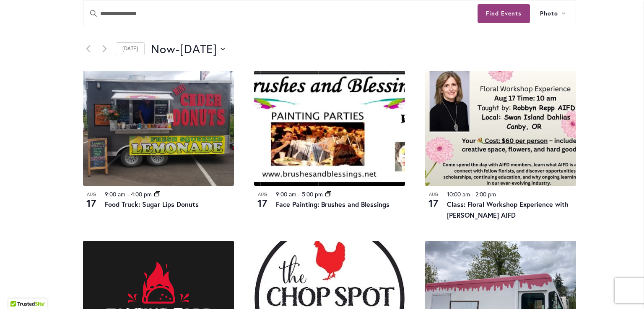  I want to click on span: Now, so click(163, 49).